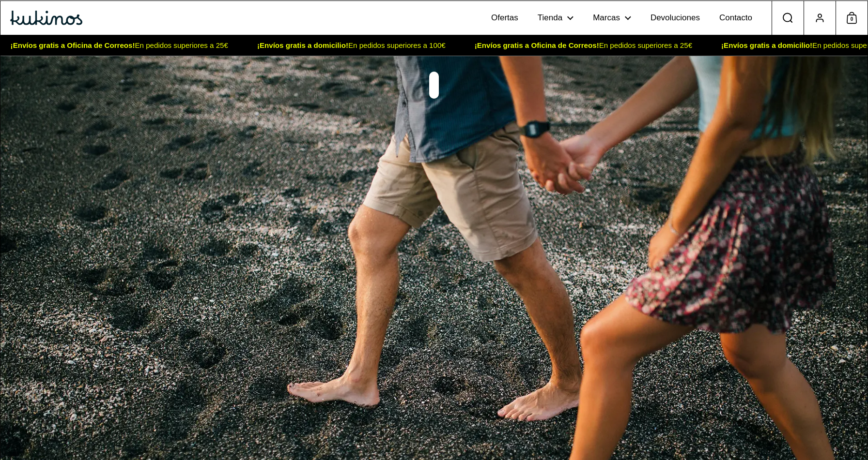 The height and width of the screenshot is (460, 868). I want to click on a: Tienda, so click(556, 18).